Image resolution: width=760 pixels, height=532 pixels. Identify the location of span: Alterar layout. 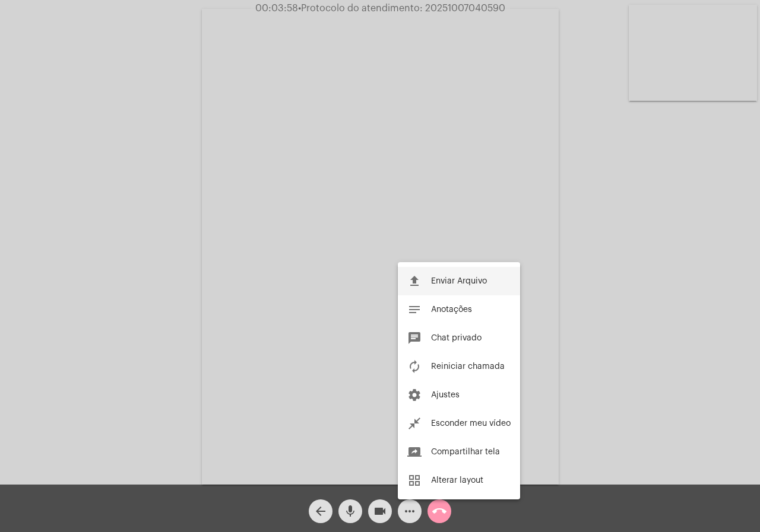
(457, 480).